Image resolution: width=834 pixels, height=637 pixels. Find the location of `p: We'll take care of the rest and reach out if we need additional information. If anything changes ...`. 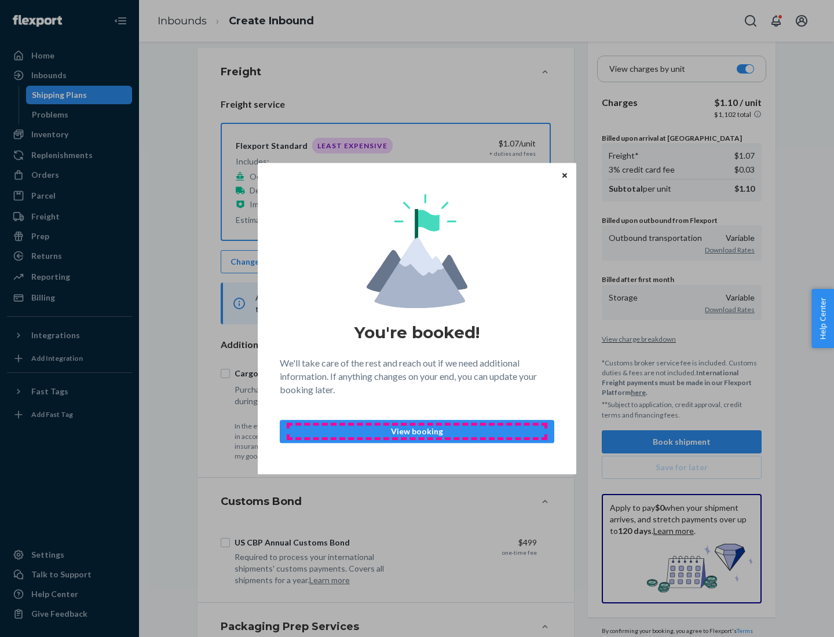

p: We'll take care of the rest and reach out if we need additional information. If anything changes ... is located at coordinates (417, 377).